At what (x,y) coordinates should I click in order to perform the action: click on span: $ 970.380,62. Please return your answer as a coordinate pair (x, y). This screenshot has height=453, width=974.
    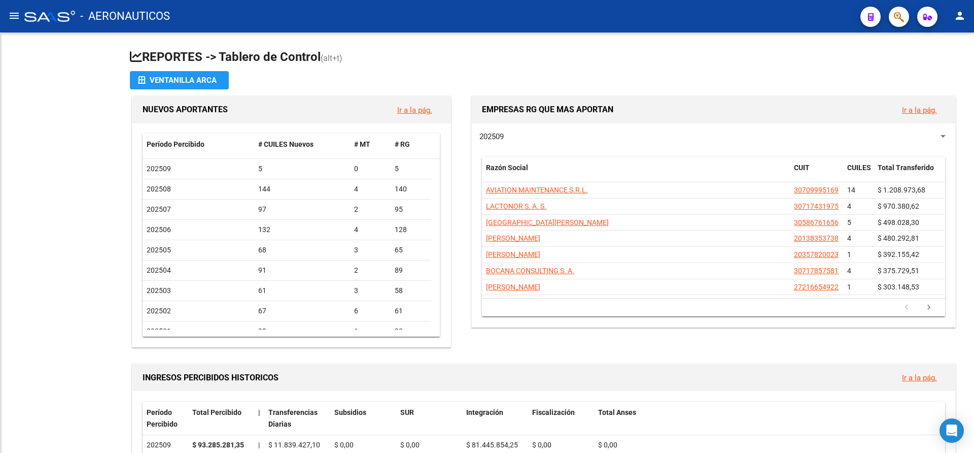
    Looking at the image, I should click on (899, 206).